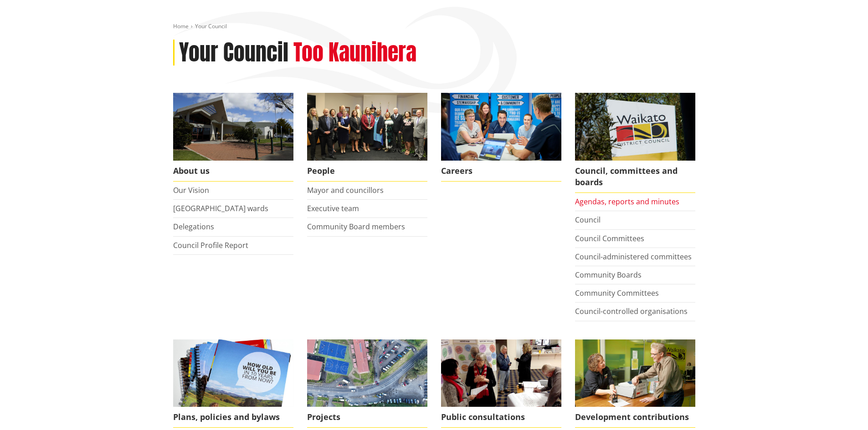 The width and height of the screenshot is (868, 430). What do you see at coordinates (191, 190) in the screenshot?
I see `a: Our Vision` at bounding box center [191, 190].